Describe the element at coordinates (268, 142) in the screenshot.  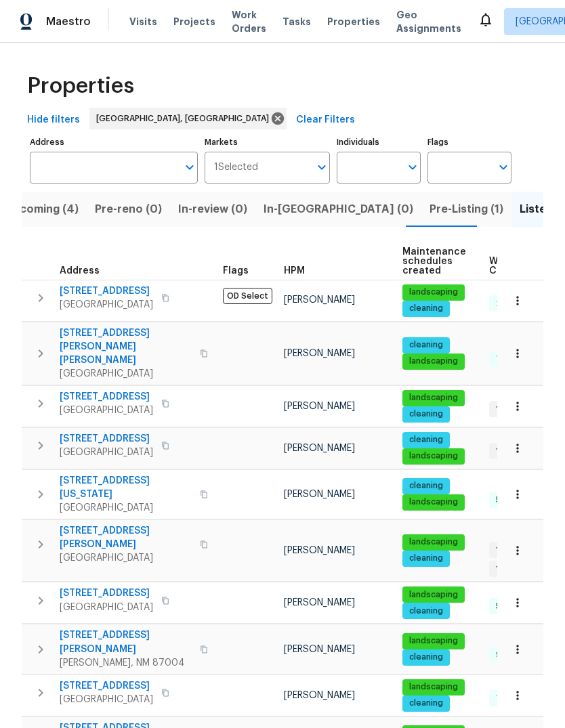
I see `label: Markets` at that location.